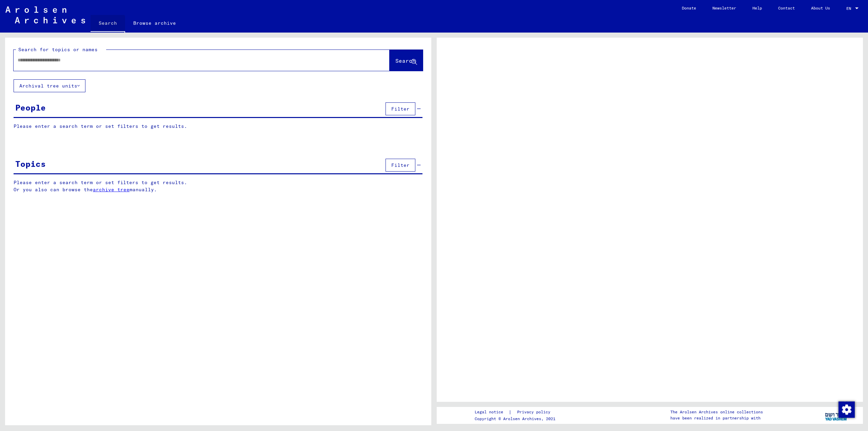 Image resolution: width=868 pixels, height=431 pixels. Describe the element at coordinates (406, 60) in the screenshot. I see `span: Search` at that location.